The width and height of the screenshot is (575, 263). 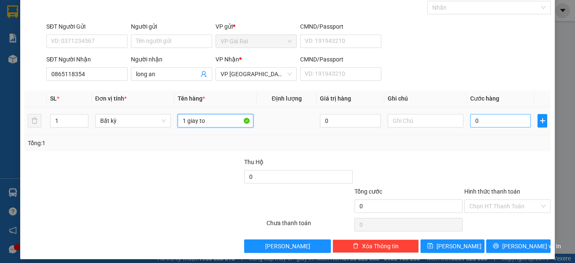 I want to click on span: VP Sài Gòn, so click(x=256, y=74).